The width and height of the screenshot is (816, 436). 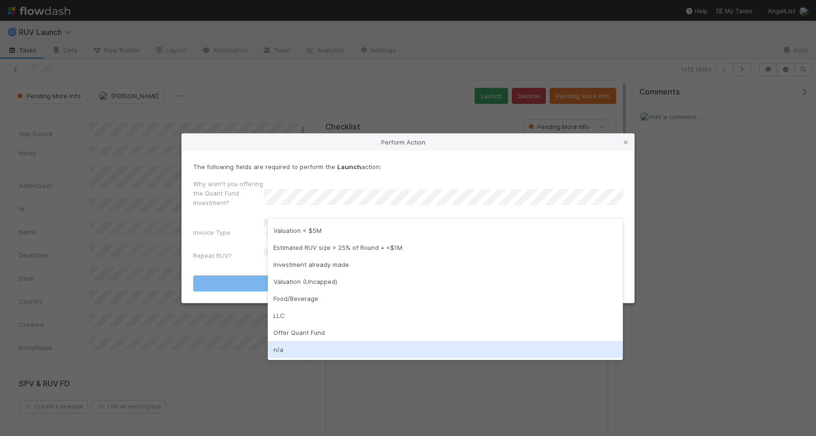 What do you see at coordinates (349, 167) in the screenshot?
I see `strong: Launch` at bounding box center [349, 167].